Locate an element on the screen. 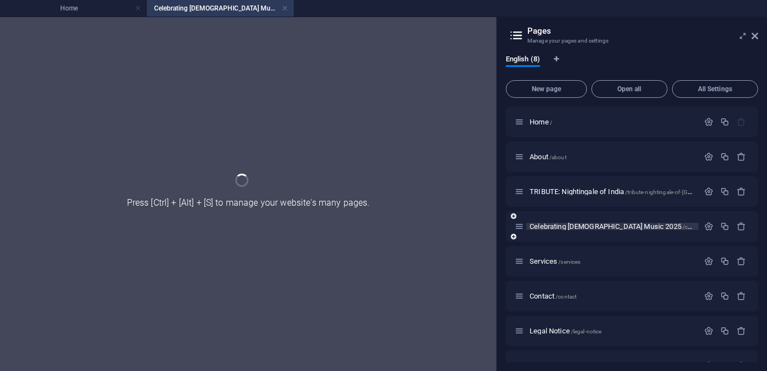  div: Home/ is located at coordinates (612, 121).